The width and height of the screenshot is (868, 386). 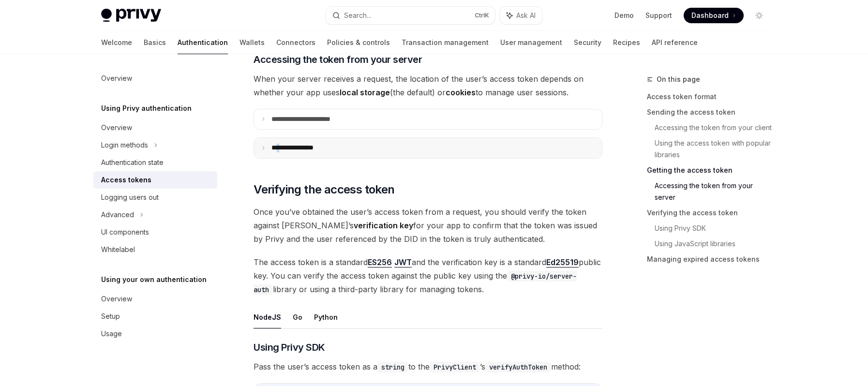 What do you see at coordinates (358, 15) in the screenshot?
I see `div: Search...` at bounding box center [358, 15].